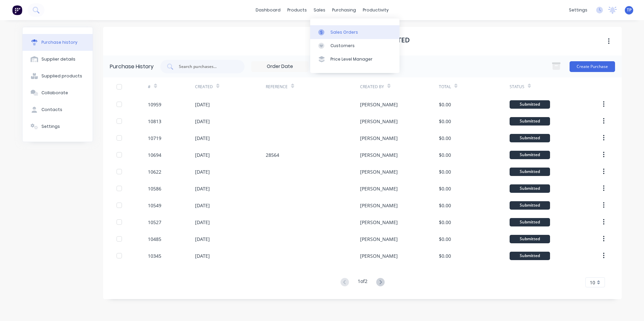  Describe the element at coordinates (57, 43) in the screenshot. I see `button: Purchase history` at that location.